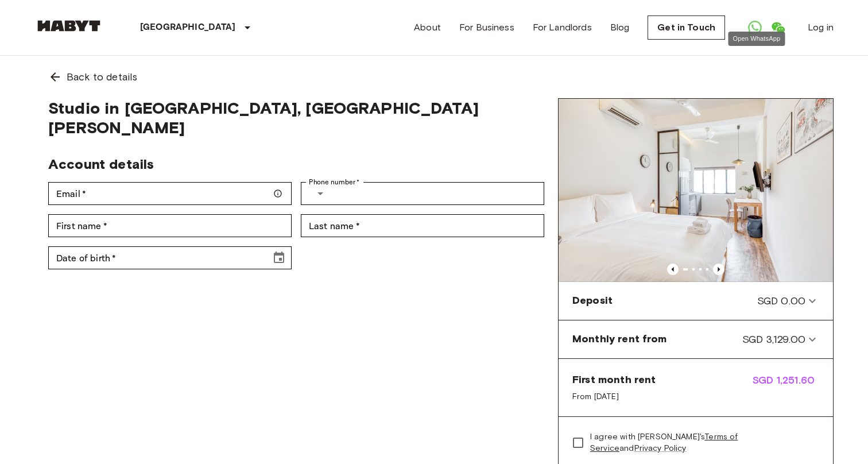 The width and height of the screenshot is (868, 464). What do you see at coordinates (170, 194) in the screenshot?
I see `div: Email` at bounding box center [170, 194].